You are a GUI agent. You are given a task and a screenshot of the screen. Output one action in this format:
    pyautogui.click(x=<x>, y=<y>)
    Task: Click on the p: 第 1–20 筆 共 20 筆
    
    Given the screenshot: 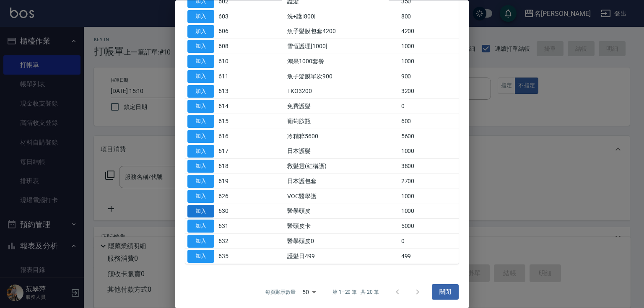 What is the action you would take?
    pyautogui.click(x=356, y=292)
    